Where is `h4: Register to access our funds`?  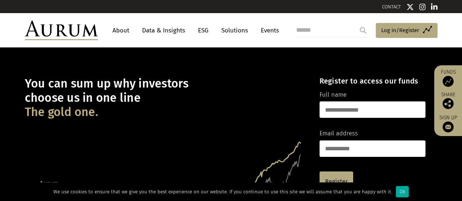 h4: Register to access our funds is located at coordinates (372, 81).